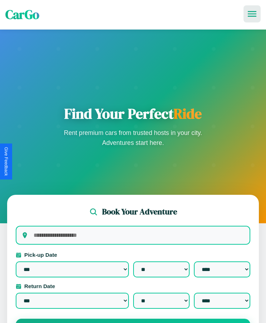 This screenshot has height=323, width=266. What do you see at coordinates (133, 138) in the screenshot?
I see `p: Rent premium cars from trusted hosts in your city. Adventures start here.` at bounding box center [133, 138].